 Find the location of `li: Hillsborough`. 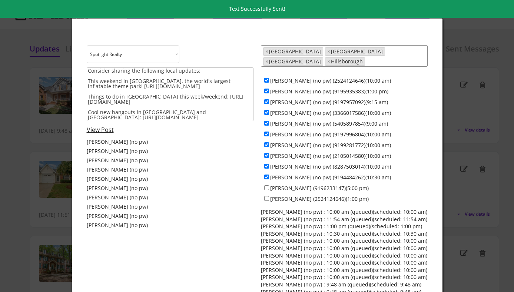

li: Hillsborough is located at coordinates (345, 62).